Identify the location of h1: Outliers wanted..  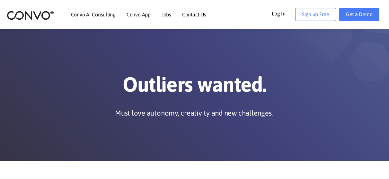
(195, 87).